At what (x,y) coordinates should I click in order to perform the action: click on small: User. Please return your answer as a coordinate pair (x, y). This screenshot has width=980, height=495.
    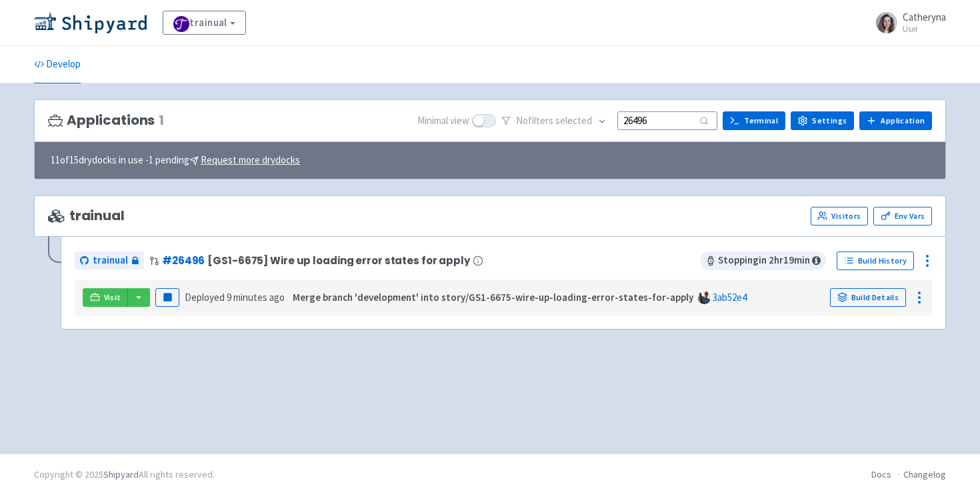
    Looking at the image, I should click on (924, 29).